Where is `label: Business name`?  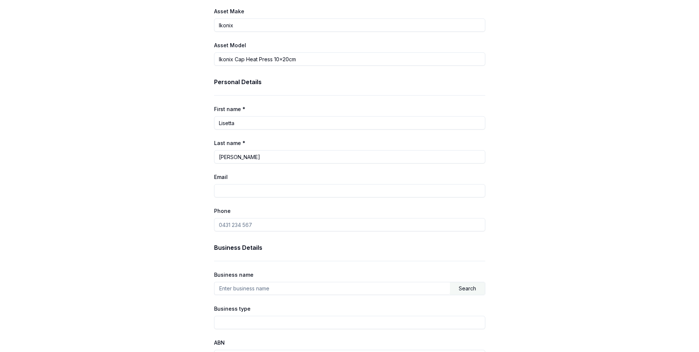 label: Business name is located at coordinates (234, 274).